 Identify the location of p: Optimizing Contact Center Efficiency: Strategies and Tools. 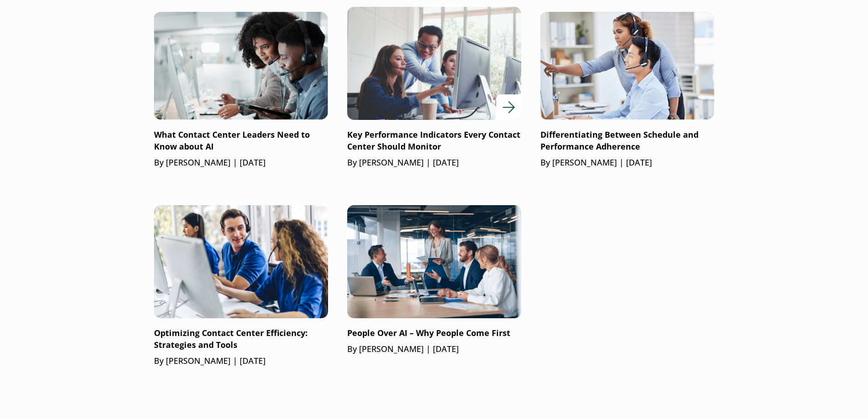
(241, 339).